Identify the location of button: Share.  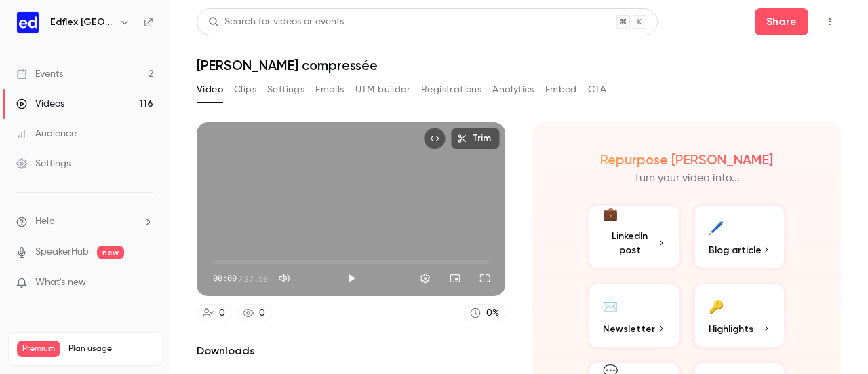
(781, 22).